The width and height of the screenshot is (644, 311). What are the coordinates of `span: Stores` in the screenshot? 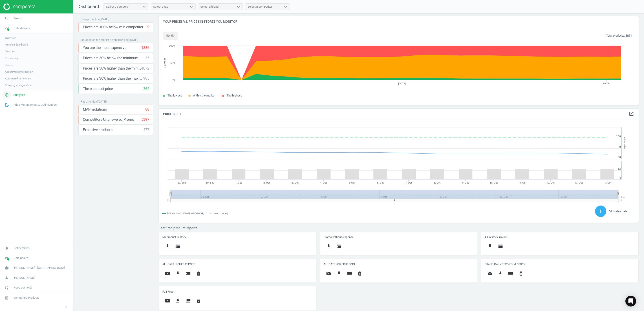 It's located at (9, 65).